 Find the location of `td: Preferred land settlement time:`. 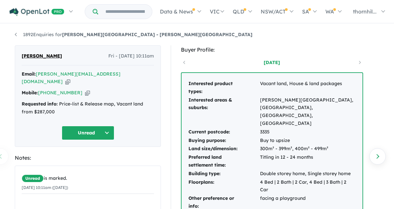

td: Preferred land settlement time: is located at coordinates (224, 161).